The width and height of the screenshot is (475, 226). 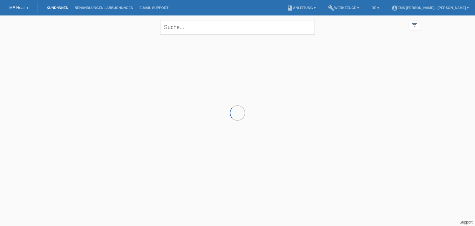 What do you see at coordinates (394, 8) in the screenshot?
I see `i: account_circle` at bounding box center [394, 8].